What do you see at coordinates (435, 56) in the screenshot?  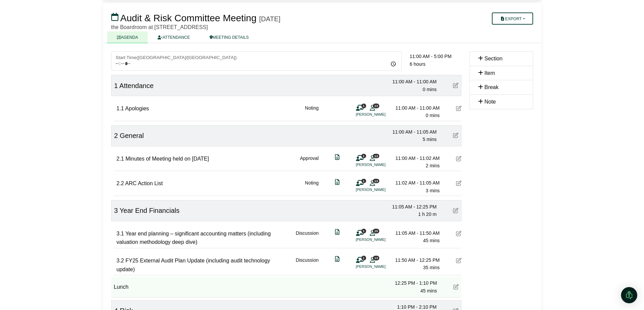 I see `div: 11:00 AM - 5:00 PM` at bounding box center [435, 56].